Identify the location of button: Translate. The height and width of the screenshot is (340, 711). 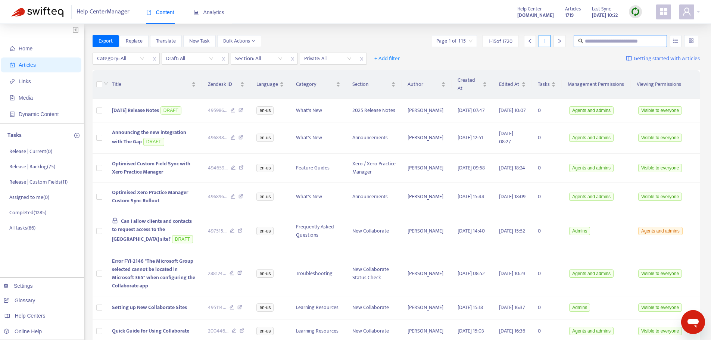
(166, 41).